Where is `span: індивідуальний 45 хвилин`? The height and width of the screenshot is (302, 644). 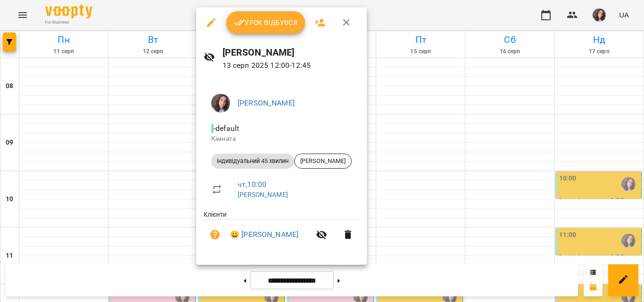
span: індивідуальний 45 хвилин is located at coordinates (252, 161).